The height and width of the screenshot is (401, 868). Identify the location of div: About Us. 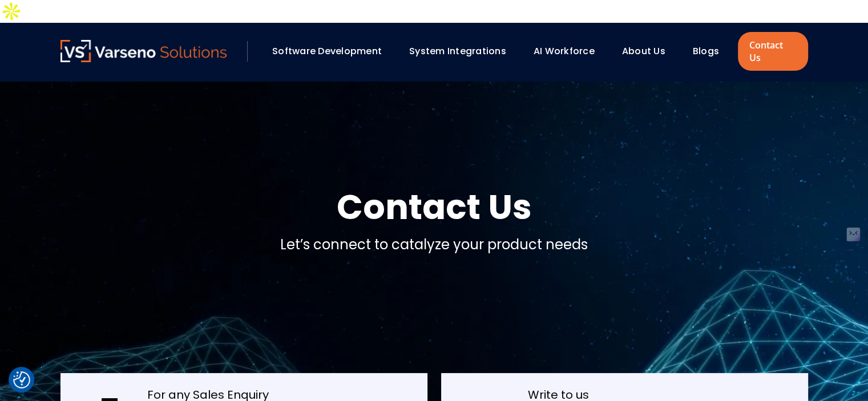
(649, 51).